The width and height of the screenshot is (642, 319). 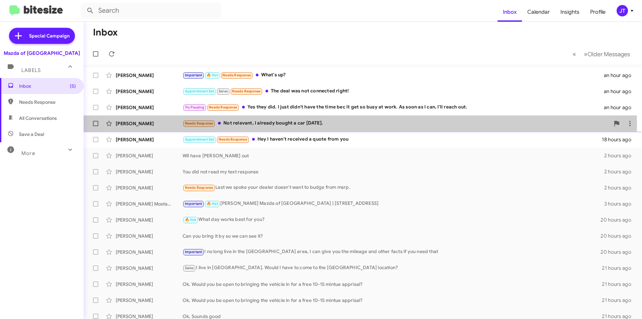 I want to click on span: Special Campaign, so click(x=49, y=36).